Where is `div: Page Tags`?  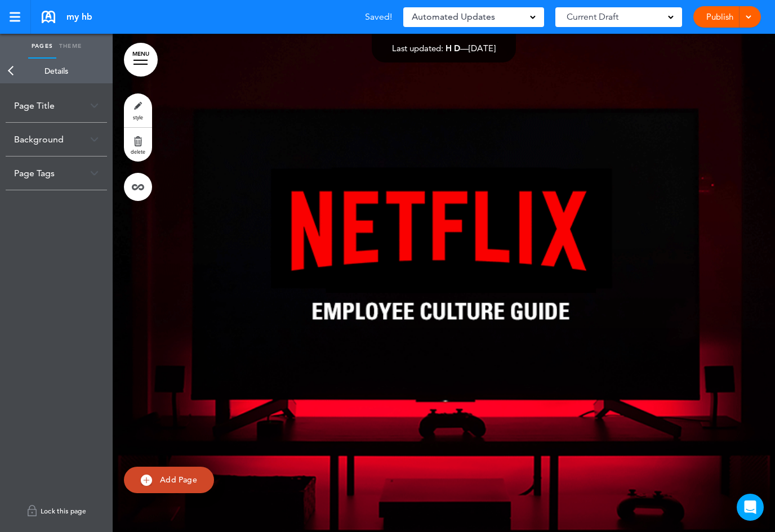 div: Page Tags is located at coordinates (56, 173).